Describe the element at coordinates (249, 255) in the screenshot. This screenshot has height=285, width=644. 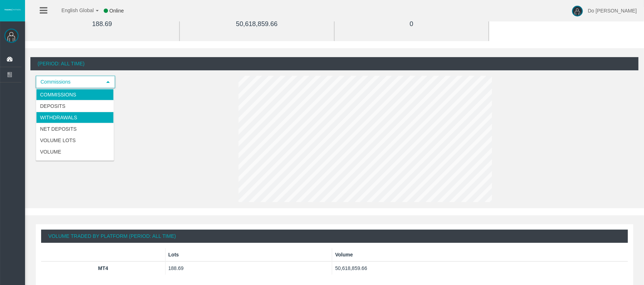
I see `th: Lots` at that location.